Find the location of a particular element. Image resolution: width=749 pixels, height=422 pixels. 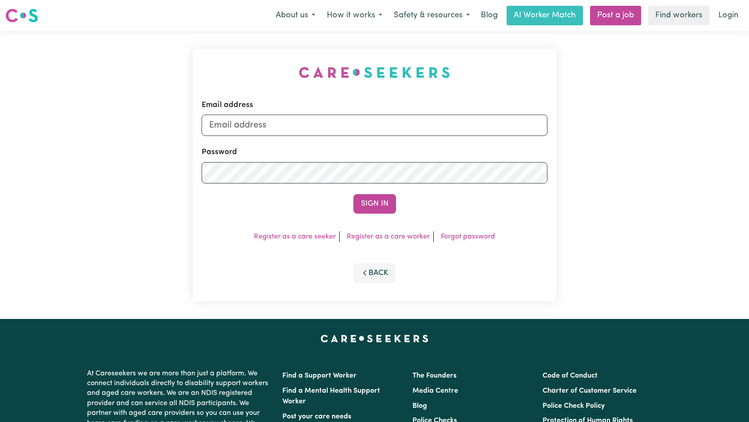

a: Media Centre is located at coordinates (435, 391).